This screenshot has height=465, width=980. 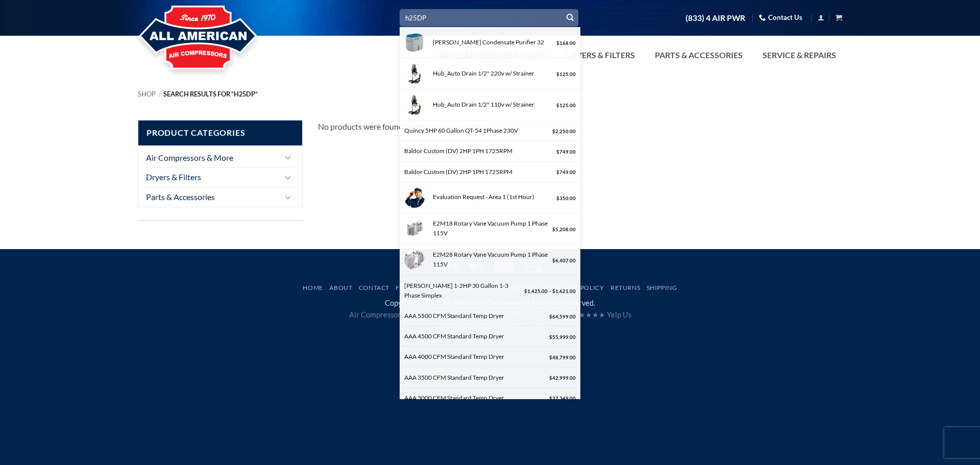 I want to click on bdi: 5,208.00, so click(x=564, y=229).